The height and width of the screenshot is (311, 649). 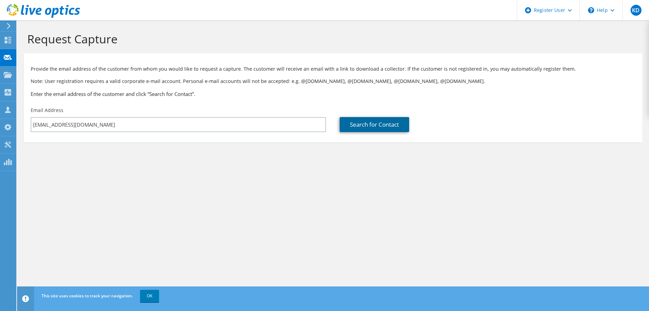 What do you see at coordinates (87, 295) in the screenshot?
I see `span: This site uses cookies to track your navigation.` at bounding box center [87, 295].